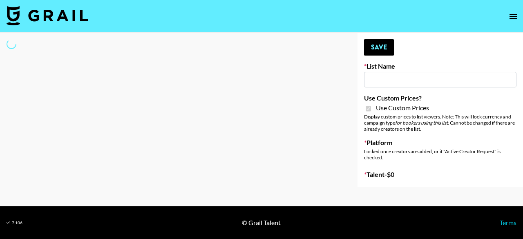 This screenshot has height=239, width=523. I want to click on button: open drawer, so click(514, 16).